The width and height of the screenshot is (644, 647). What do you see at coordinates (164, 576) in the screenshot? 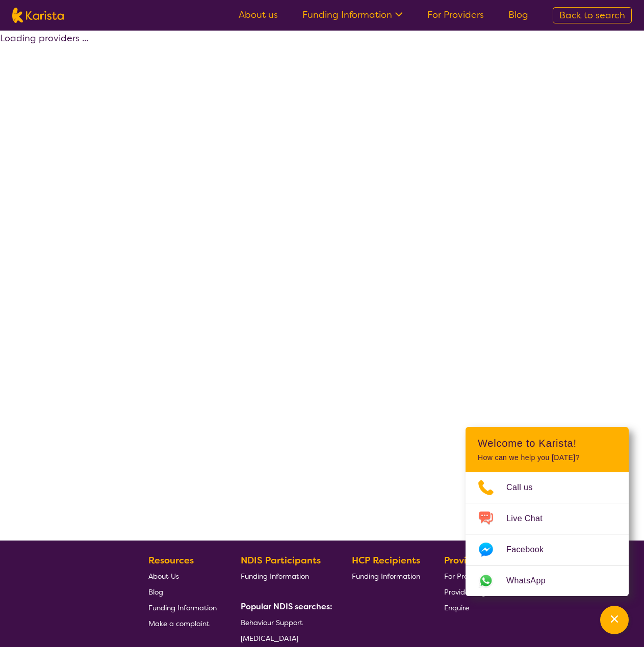
I see `span: About Us` at bounding box center [164, 576].